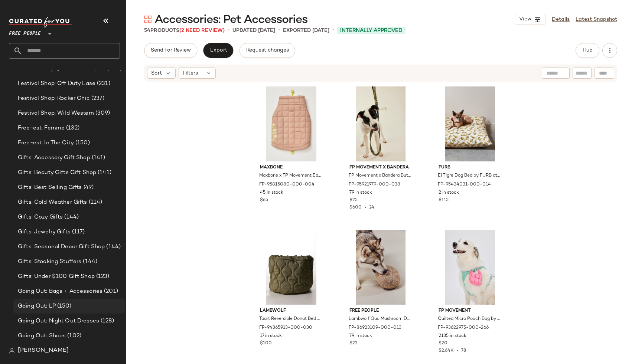 This screenshot has width=635, height=364. I want to click on span: $65, so click(264, 200).